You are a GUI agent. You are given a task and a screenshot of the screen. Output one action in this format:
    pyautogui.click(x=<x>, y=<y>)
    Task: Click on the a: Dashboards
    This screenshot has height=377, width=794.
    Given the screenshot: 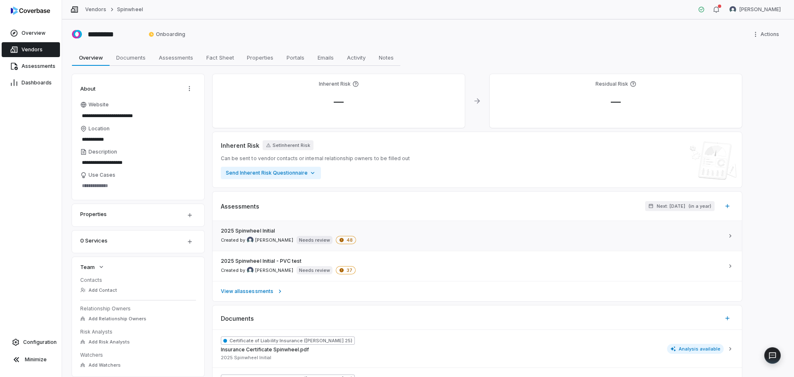 What is the action you would take?
    pyautogui.click(x=31, y=83)
    